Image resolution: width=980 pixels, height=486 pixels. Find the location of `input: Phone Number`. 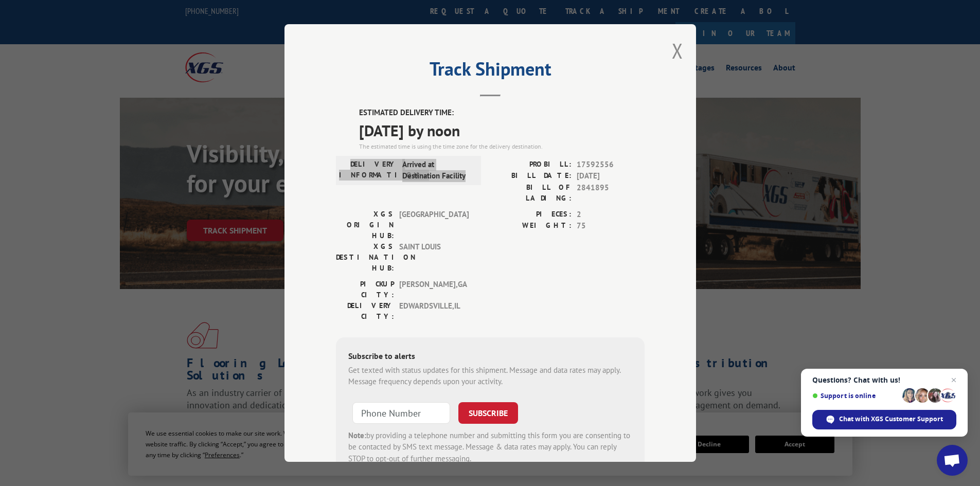

input: Phone Number is located at coordinates (401, 413).